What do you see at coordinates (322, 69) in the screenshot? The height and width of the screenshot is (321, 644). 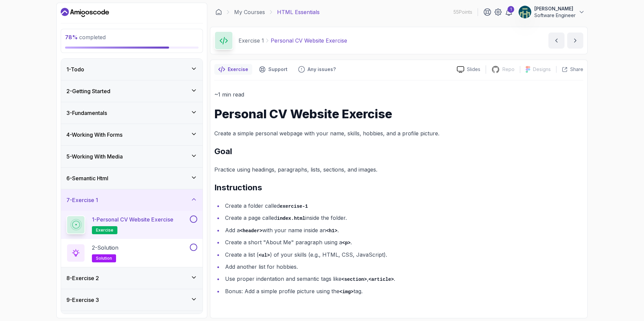 I see `p: Any issues?` at bounding box center [322, 69].